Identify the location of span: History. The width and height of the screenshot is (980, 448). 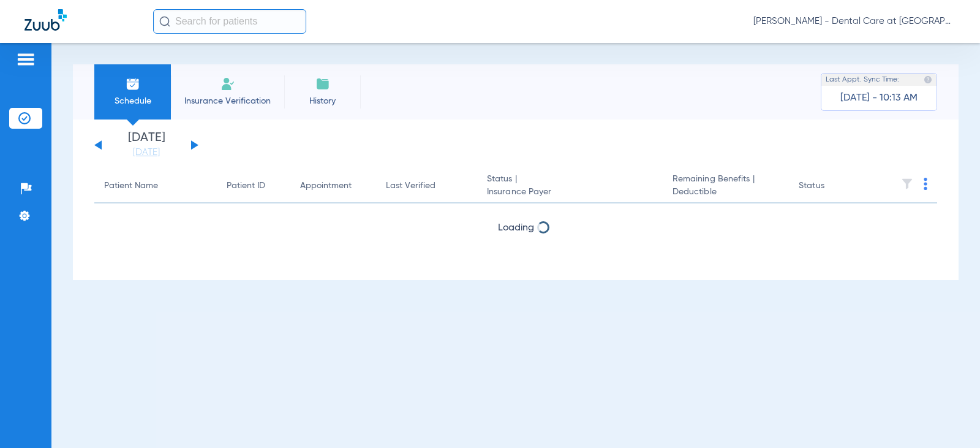
(322, 101).